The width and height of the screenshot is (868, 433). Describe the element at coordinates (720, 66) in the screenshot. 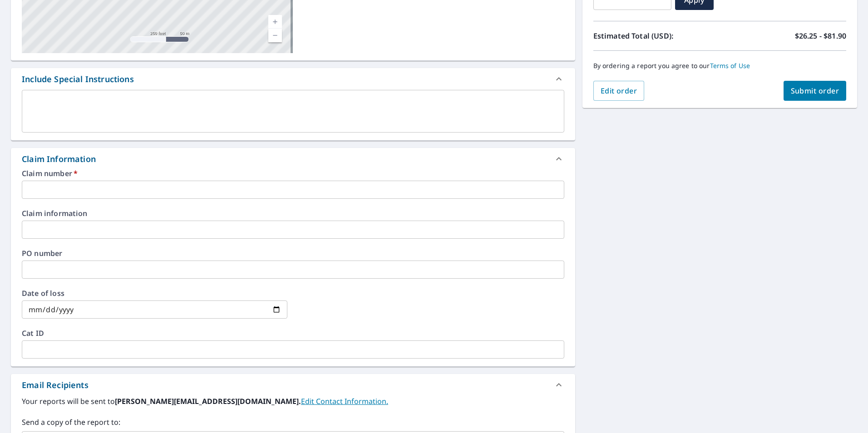

I see `p: By ordering a report you agree to our` at that location.